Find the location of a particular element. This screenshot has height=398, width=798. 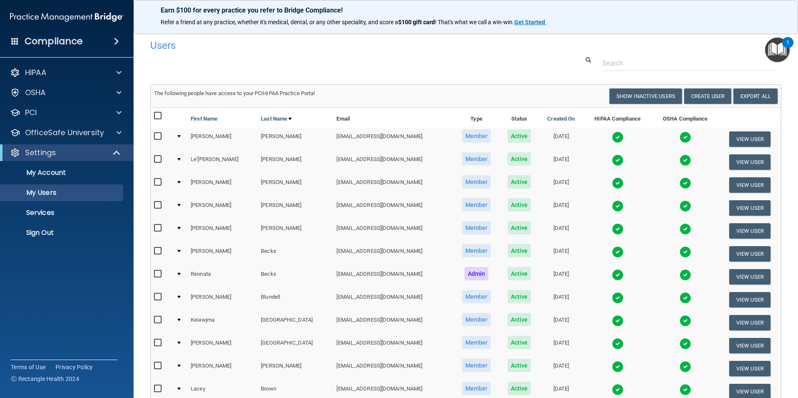

span: The following people have access to your PCIHIPAA Practice Portal is located at coordinates (235, 93).